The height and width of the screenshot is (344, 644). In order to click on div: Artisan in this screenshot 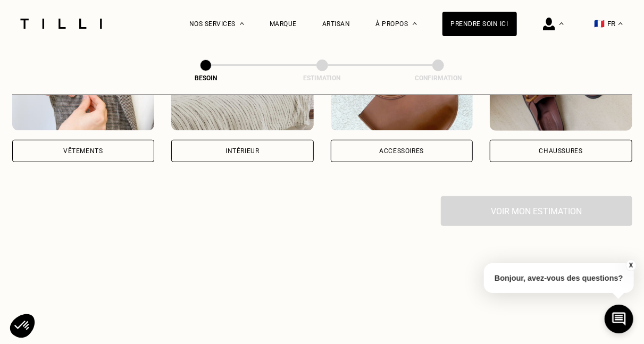, I will do `click(336, 24)`.